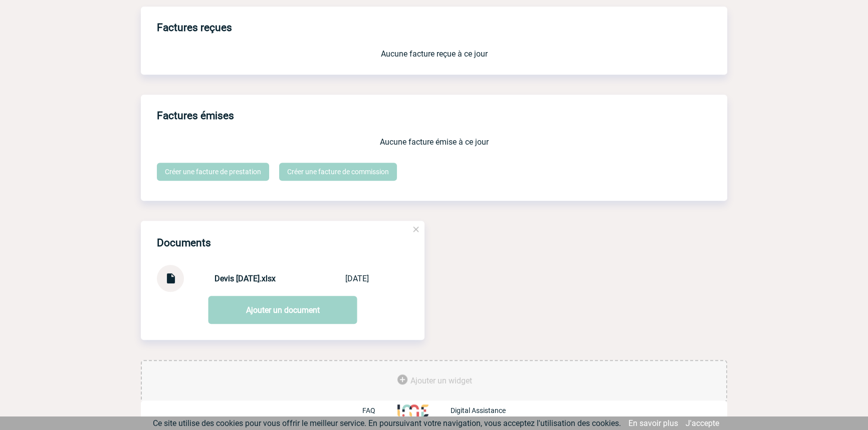  I want to click on img: close.png, so click(416, 229).